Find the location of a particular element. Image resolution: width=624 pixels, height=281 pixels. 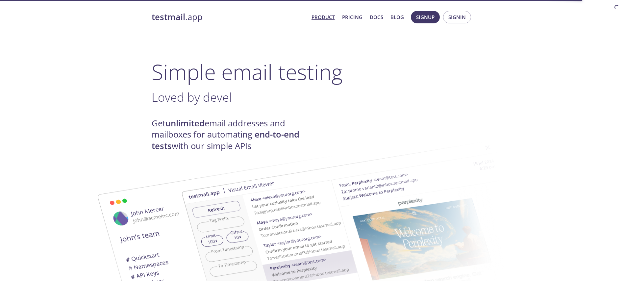

a: Docs is located at coordinates (376, 17).